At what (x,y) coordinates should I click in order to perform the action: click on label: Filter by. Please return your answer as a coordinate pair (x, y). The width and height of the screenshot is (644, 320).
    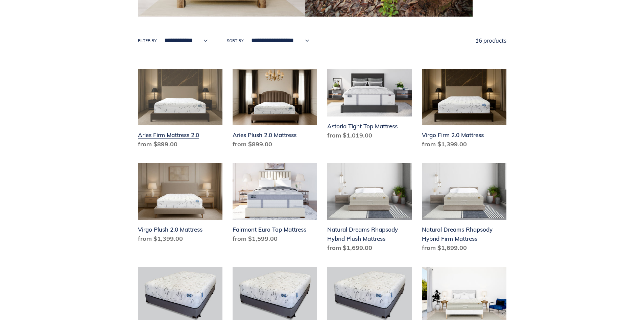
    Looking at the image, I should click on (147, 40).